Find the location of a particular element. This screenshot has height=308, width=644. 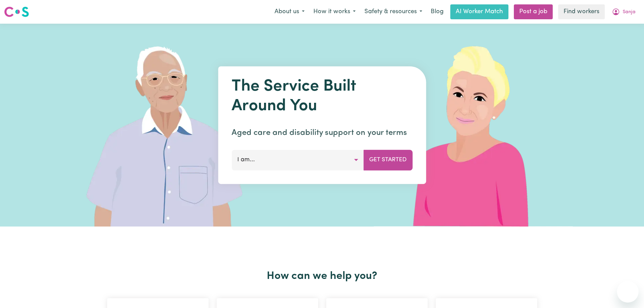

h2: How can we help you? is located at coordinates (322, 276).